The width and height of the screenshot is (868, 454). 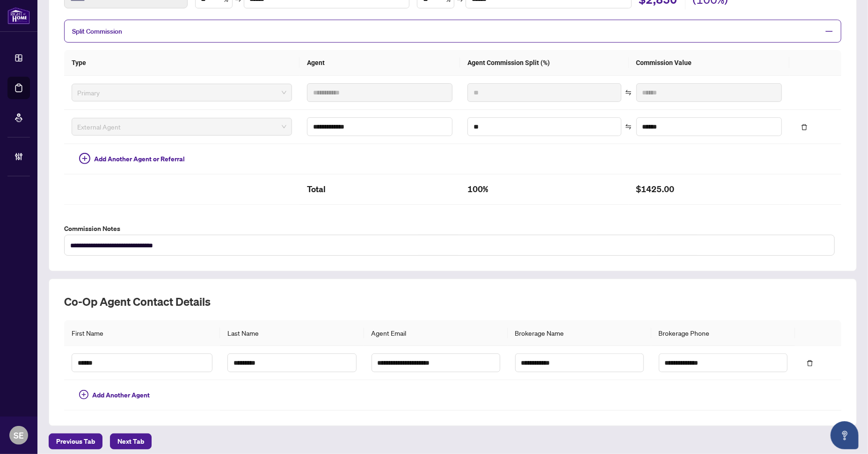 What do you see at coordinates (829, 31) in the screenshot?
I see `span: minus` at bounding box center [829, 31].